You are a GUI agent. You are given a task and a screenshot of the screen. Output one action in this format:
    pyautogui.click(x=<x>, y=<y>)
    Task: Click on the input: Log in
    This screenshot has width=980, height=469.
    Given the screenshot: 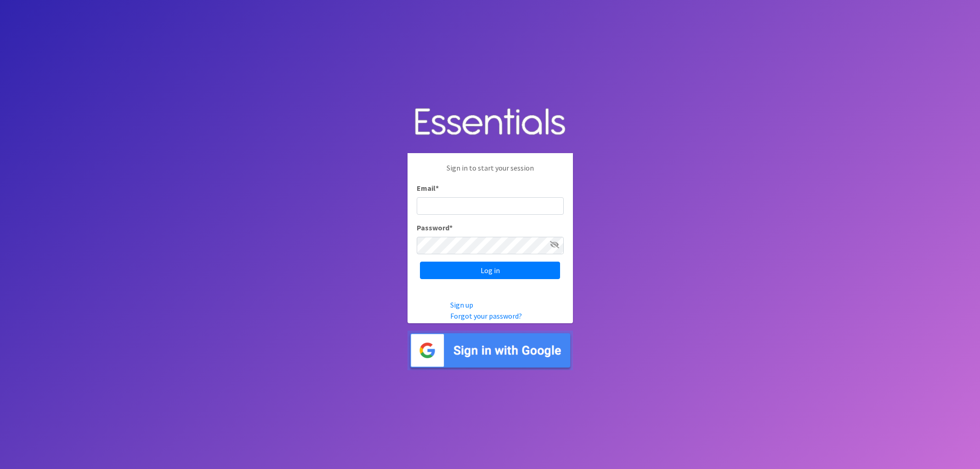 What is the action you would take?
    pyautogui.click(x=490, y=270)
    